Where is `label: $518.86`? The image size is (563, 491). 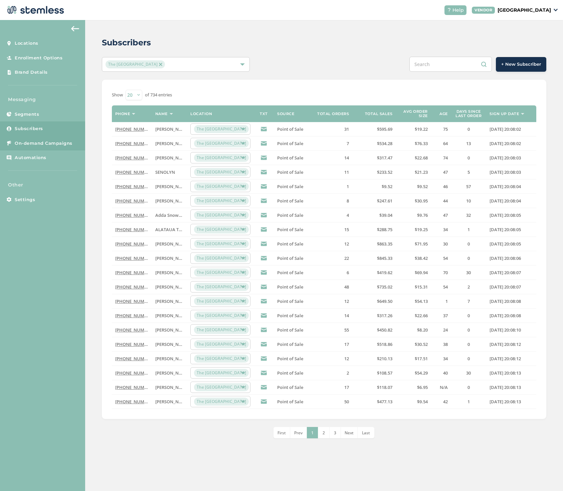 label: $518.86 is located at coordinates (374, 345).